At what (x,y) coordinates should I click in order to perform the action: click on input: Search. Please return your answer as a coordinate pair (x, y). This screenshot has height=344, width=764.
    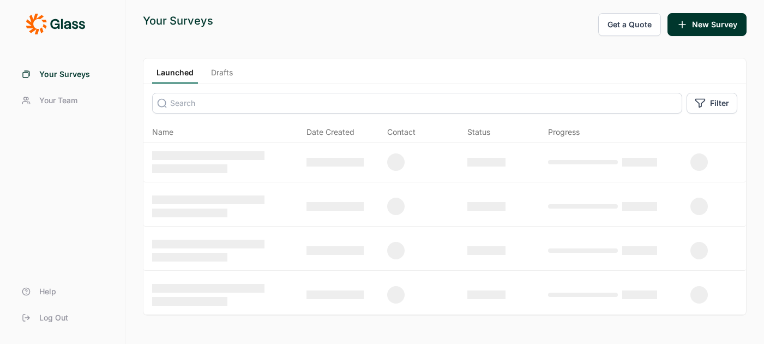
    Looking at the image, I should click on (417, 103).